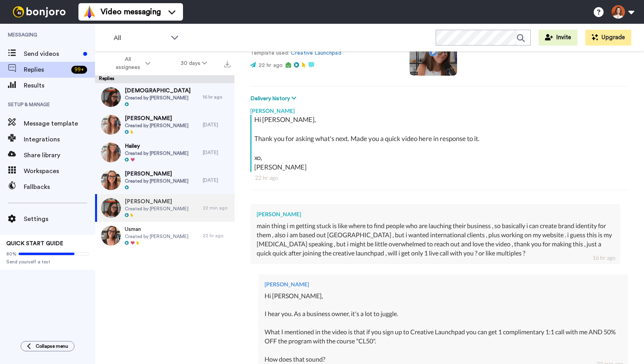 The image size is (644, 364). What do you see at coordinates (128, 63) in the screenshot?
I see `span: All assignees` at bounding box center [128, 63].